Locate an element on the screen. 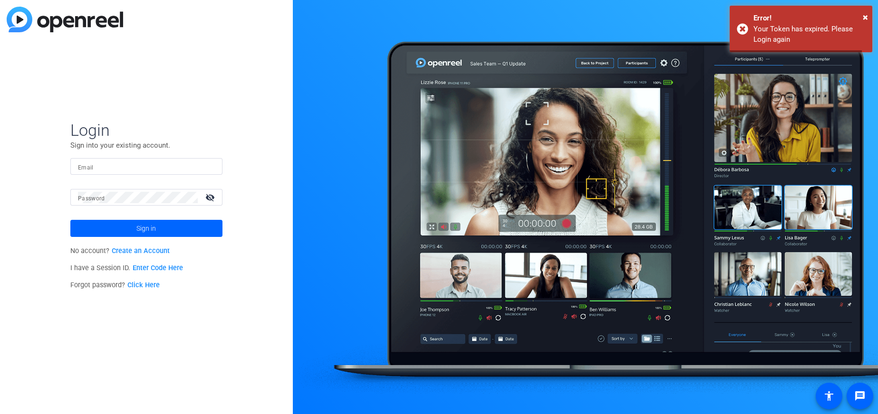  a: Enter Code Here is located at coordinates (158, 268).